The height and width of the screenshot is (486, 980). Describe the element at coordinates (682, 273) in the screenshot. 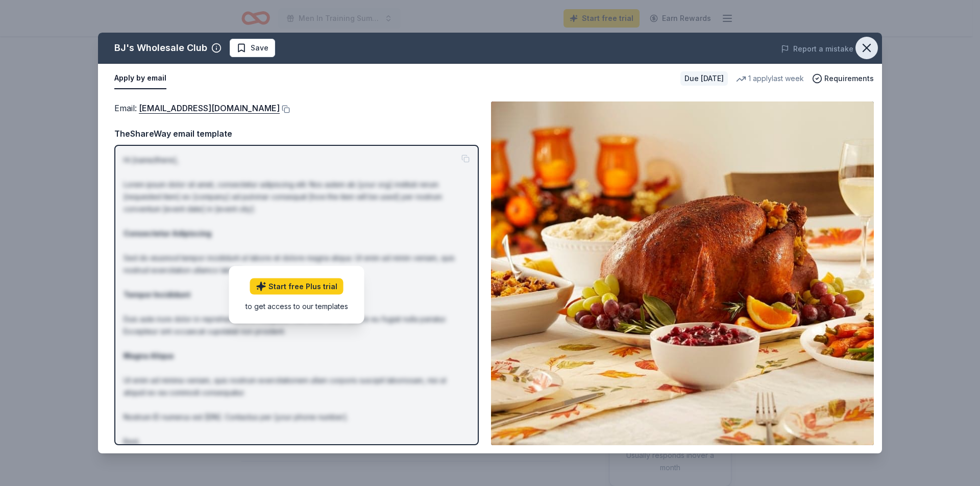

I see `img: Image for BJ's Wholesale Club` at that location.